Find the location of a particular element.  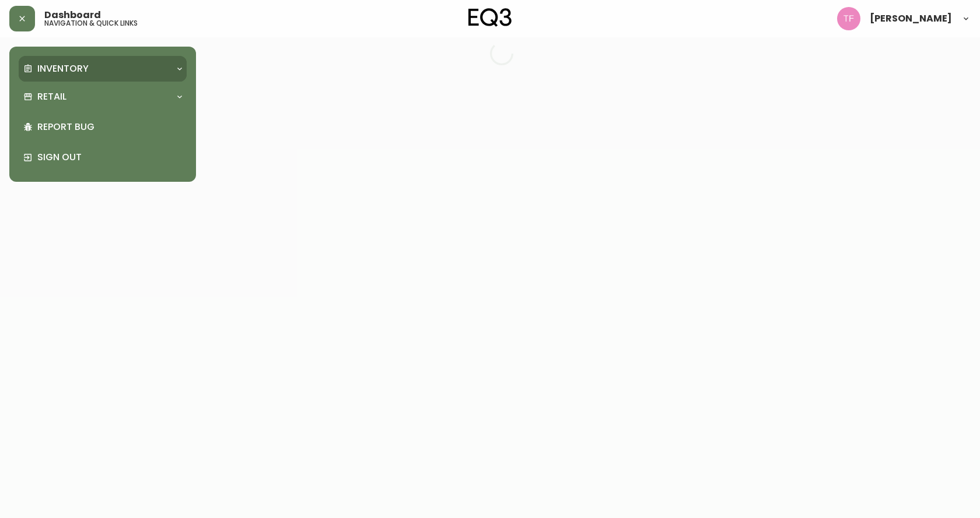

p: Report Bug is located at coordinates (110, 127).